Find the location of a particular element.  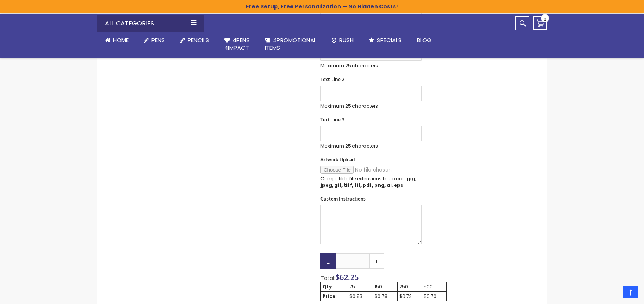

a: 4Pens4impact is located at coordinates (236, 44).